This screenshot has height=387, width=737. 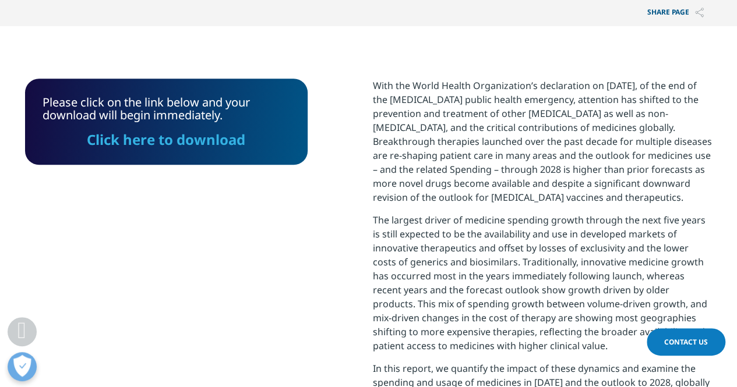 What do you see at coordinates (686, 342) in the screenshot?
I see `span: Contact Us` at bounding box center [686, 342].